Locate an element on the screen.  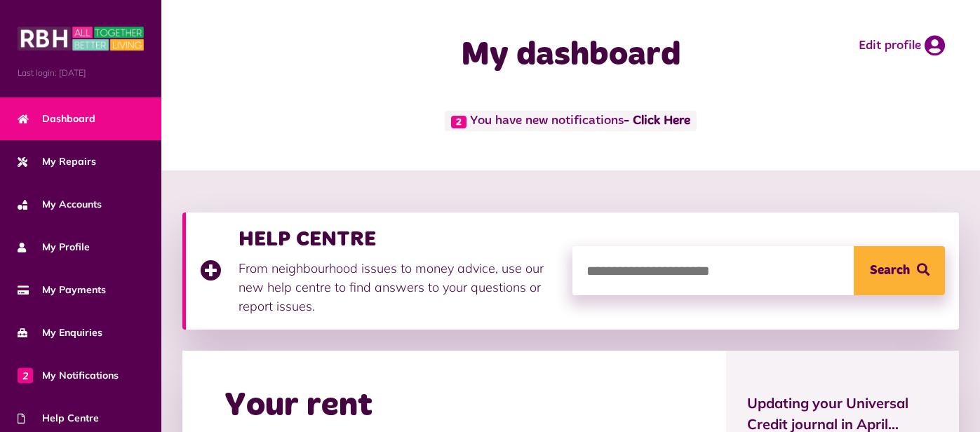
span: My Notifications is located at coordinates (68, 375).